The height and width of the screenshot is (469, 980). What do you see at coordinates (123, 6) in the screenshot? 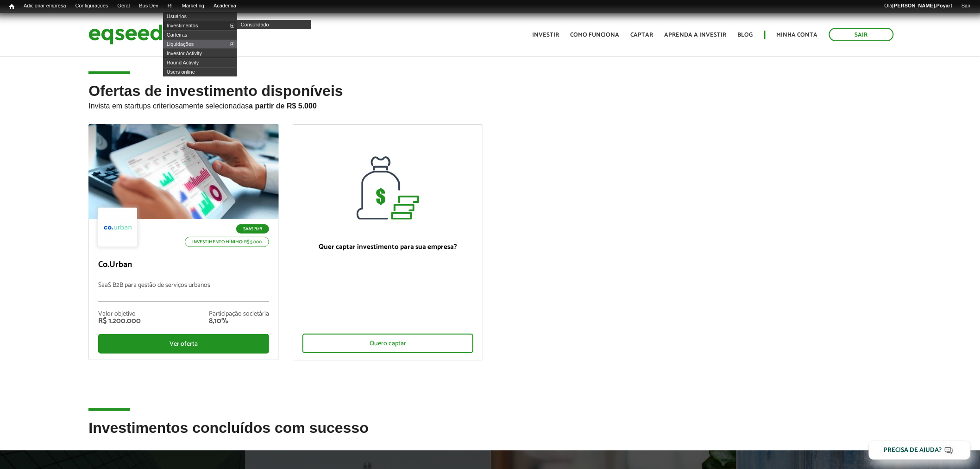
I see `a: Geral` at bounding box center [123, 6].